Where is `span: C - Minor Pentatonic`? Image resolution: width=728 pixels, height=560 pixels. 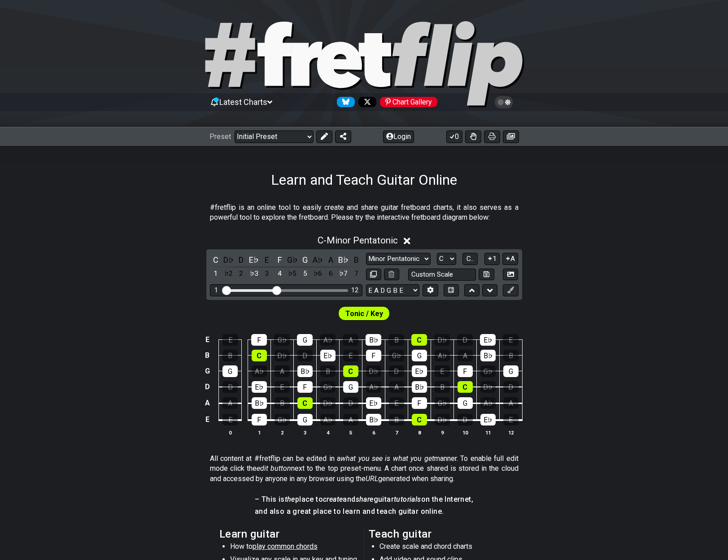 span: C - Minor Pentatonic is located at coordinates (358, 241).